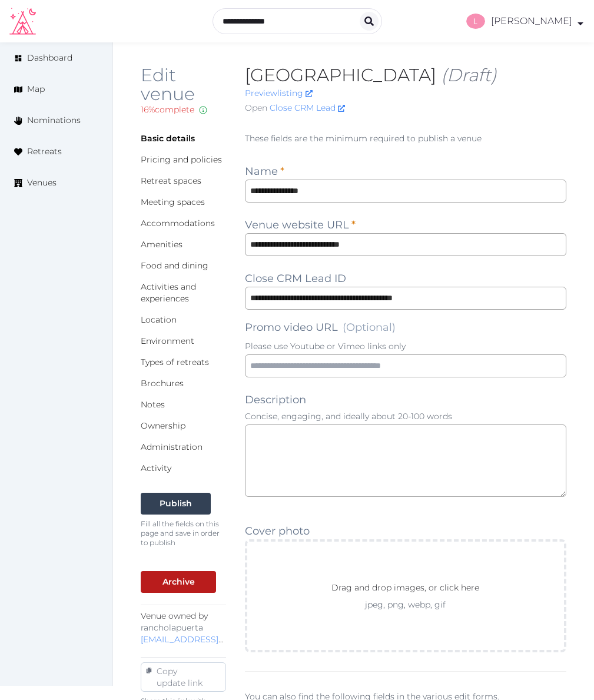  Describe the element at coordinates (277, 531) in the screenshot. I see `label: Cover photo` at that location.